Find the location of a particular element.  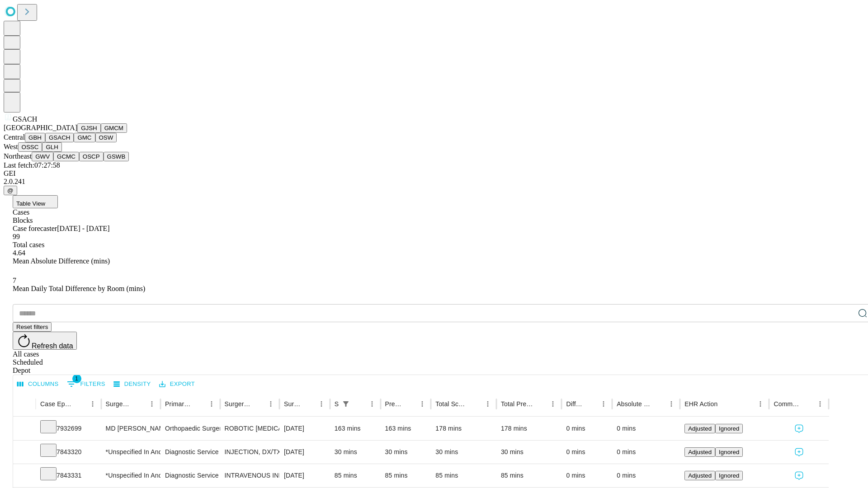

span: West is located at coordinates (11, 147).